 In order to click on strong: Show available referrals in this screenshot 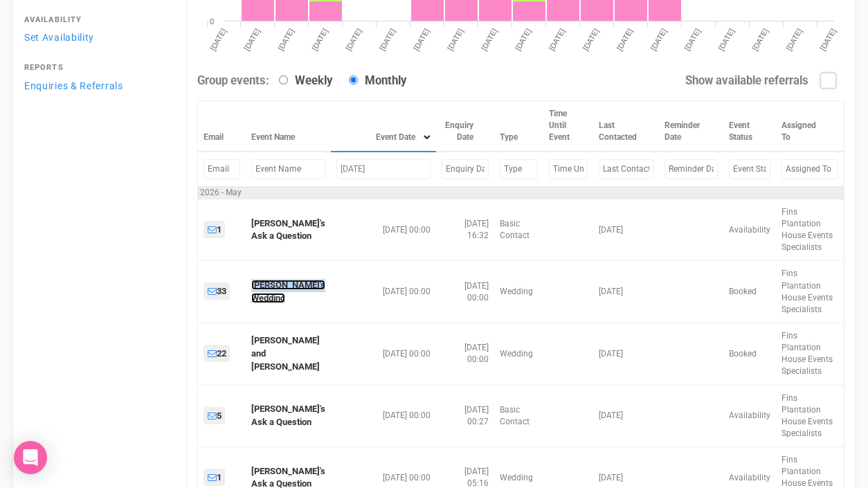, I will do `click(747, 80)`.